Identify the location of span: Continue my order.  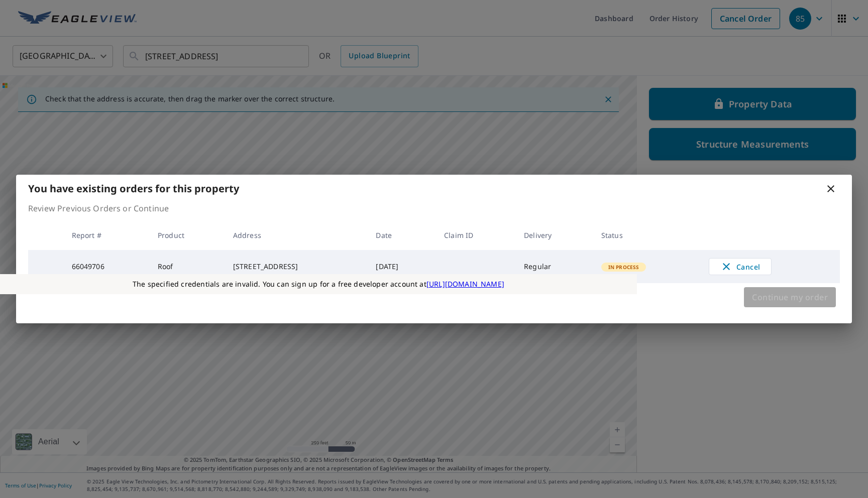
(790, 297).